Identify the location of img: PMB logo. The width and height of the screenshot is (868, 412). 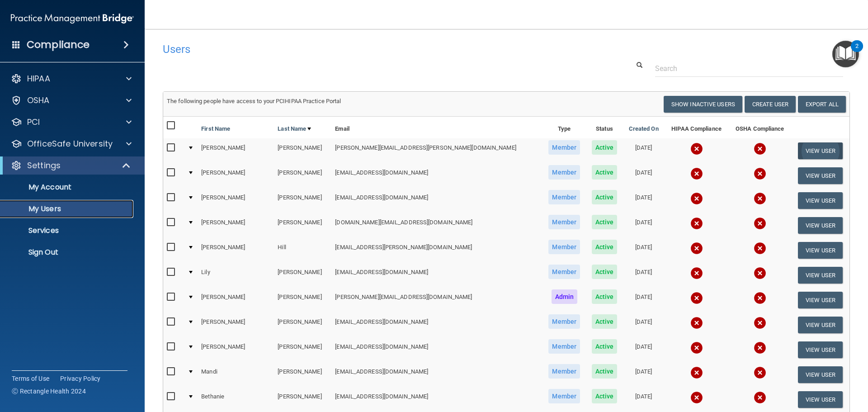
(73, 19).